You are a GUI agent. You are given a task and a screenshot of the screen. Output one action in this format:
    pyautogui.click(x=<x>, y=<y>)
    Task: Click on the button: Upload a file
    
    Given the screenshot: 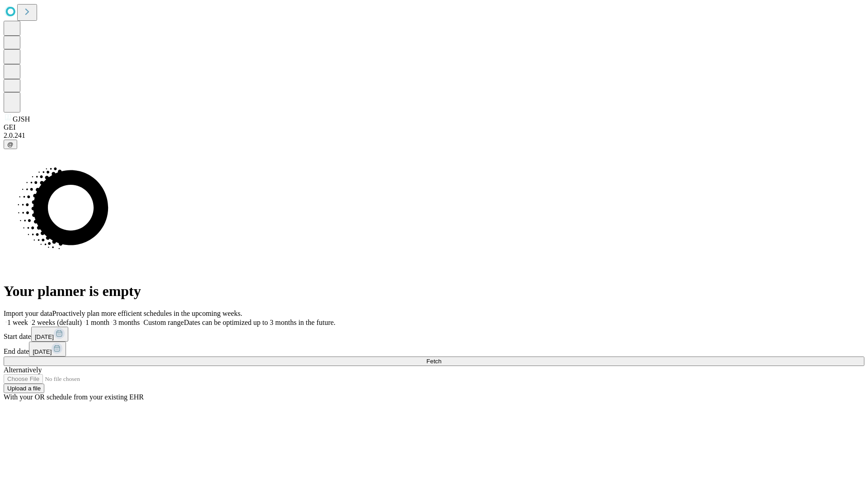 What is the action you would take?
    pyautogui.click(x=24, y=388)
    